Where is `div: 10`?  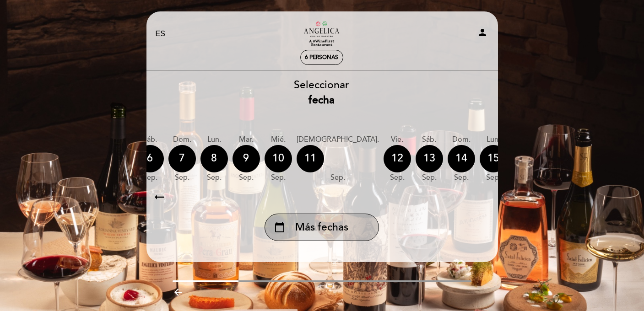 div: 10 is located at coordinates (278, 159).